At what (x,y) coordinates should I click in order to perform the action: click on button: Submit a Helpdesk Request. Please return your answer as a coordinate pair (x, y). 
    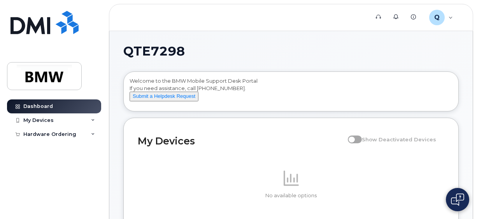
    Looking at the image, I should click on (164, 97).